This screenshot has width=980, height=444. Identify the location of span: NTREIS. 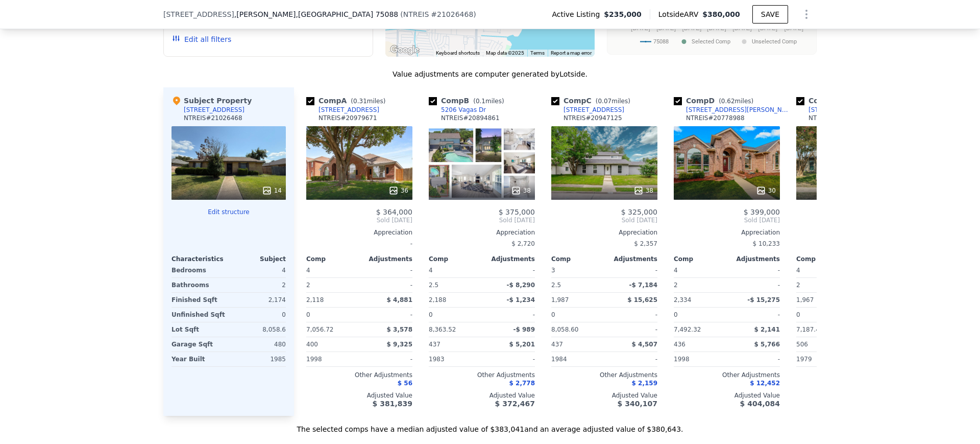
(416, 14).